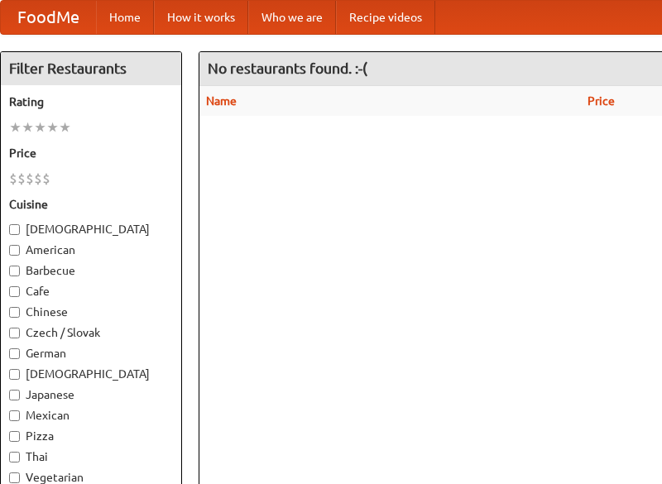  I want to click on a: Name, so click(221, 101).